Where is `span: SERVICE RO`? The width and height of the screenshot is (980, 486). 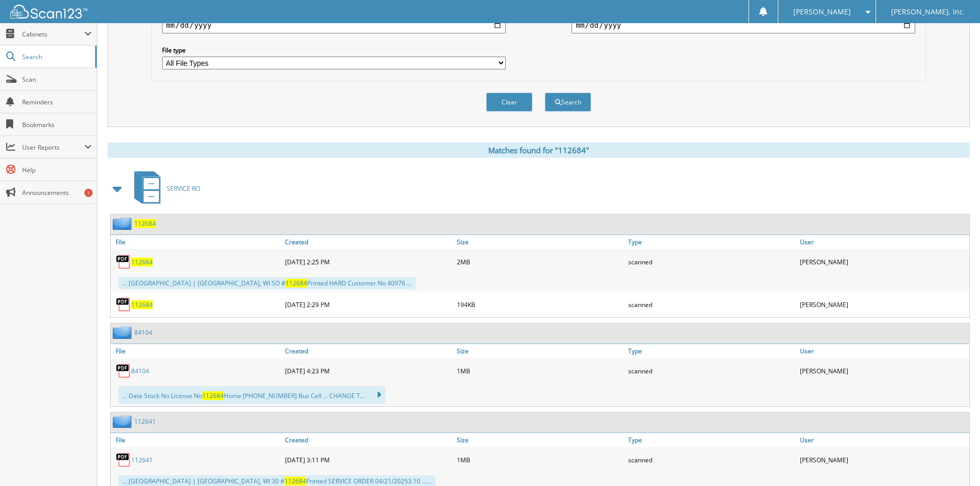 span: SERVICE RO is located at coordinates (183, 189).